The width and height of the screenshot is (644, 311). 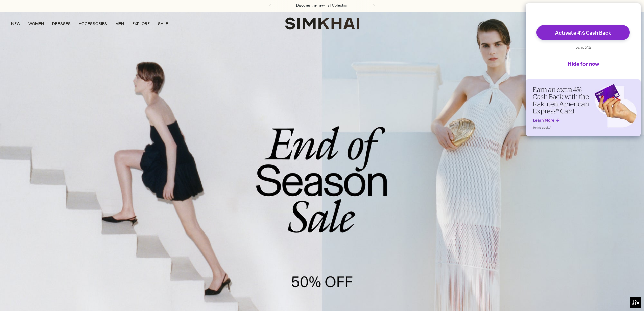 I want to click on a: EXPLORE, so click(x=141, y=23).